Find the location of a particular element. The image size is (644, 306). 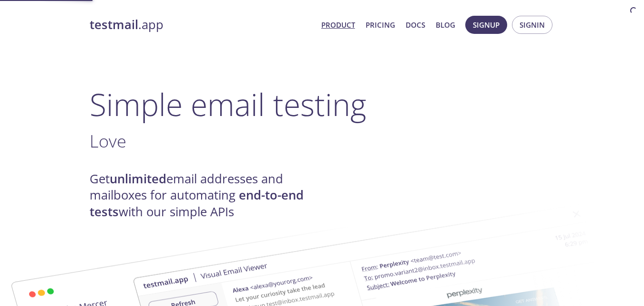

a: Blog is located at coordinates (445, 25).